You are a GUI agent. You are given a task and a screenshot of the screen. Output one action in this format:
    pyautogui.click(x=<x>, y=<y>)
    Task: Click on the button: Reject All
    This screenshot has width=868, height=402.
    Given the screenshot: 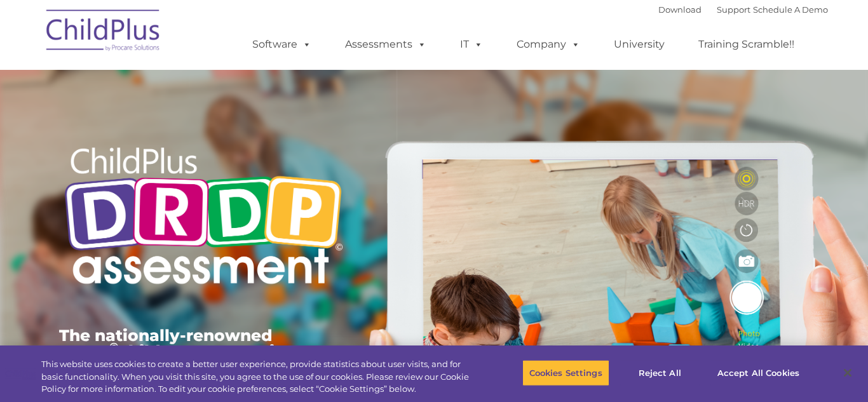 What is the action you would take?
    pyautogui.click(x=660, y=373)
    